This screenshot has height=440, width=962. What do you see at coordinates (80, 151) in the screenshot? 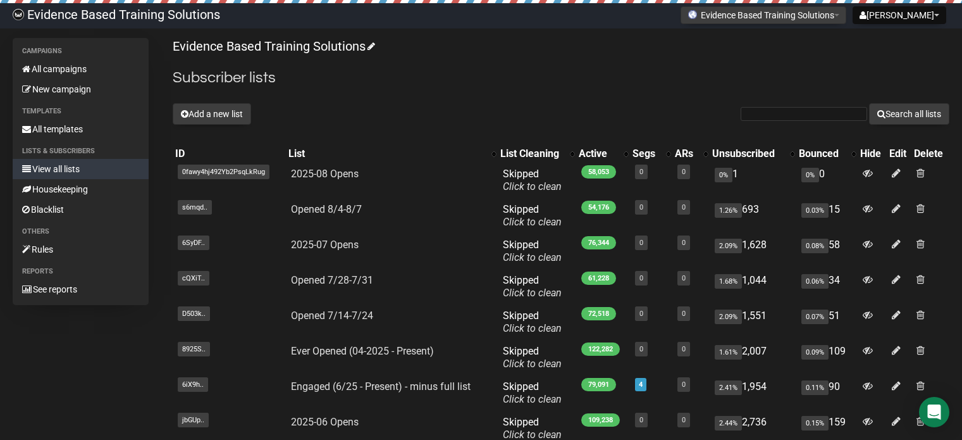
I see `li: Lists & subscribers` at bounding box center [80, 151].